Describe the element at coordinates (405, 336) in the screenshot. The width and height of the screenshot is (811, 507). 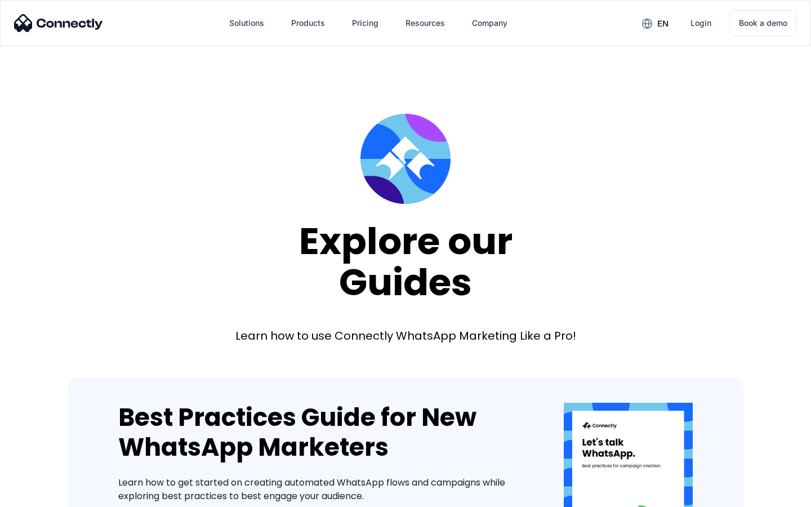
I see `div: Learn how to use Connectly WhatsApp Marketing Like a Pro!` at that location.